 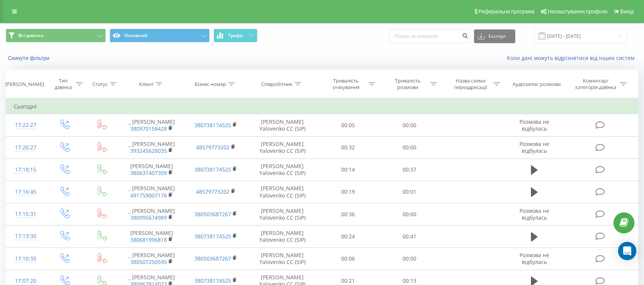 I want to click on div: Open Intercom Messenger, so click(x=627, y=251).